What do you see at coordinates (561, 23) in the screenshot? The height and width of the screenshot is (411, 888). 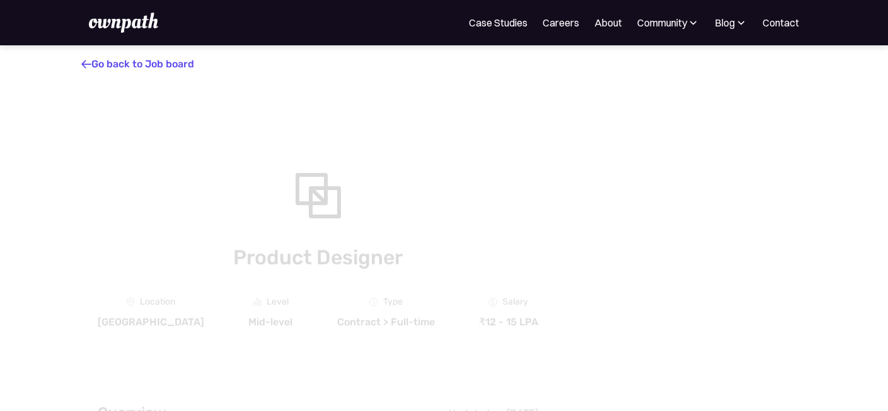 I see `a: Careers` at bounding box center [561, 23].